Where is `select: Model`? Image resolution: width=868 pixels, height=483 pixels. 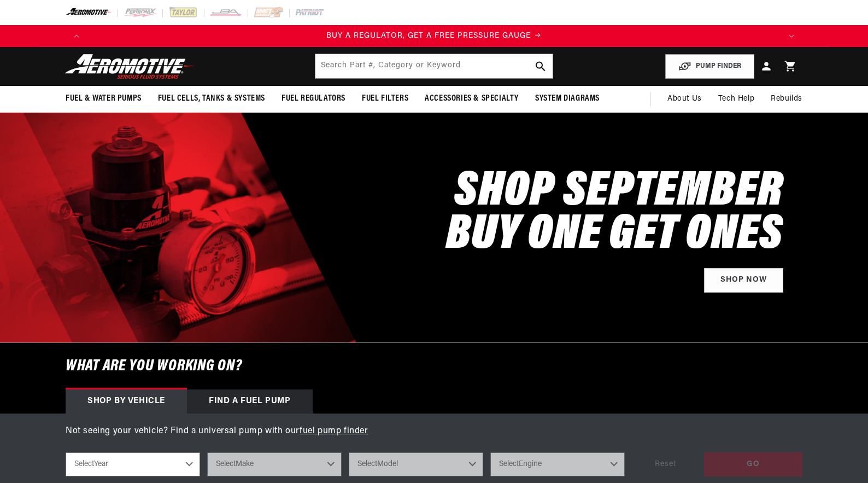
select: Model is located at coordinates (416, 464).